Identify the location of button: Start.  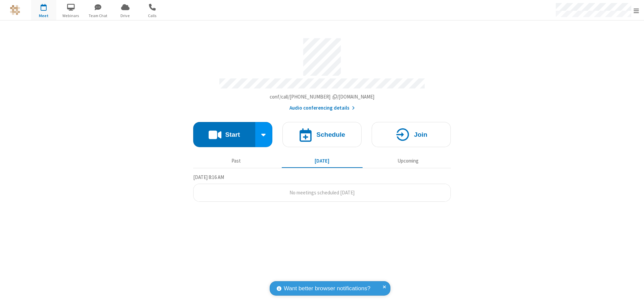
(224, 134).